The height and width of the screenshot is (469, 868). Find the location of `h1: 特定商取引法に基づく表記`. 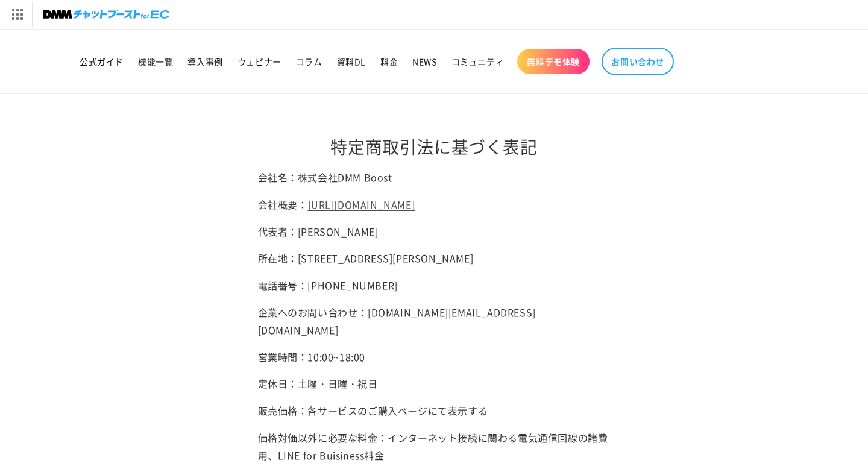

h1: 特定商取引法に基づく表記 is located at coordinates (434, 147).